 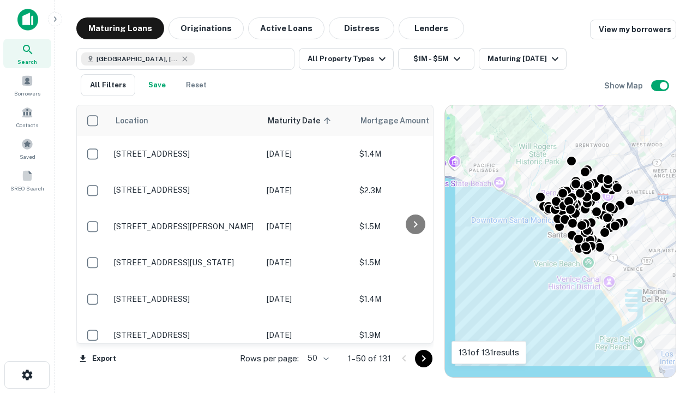 I want to click on button: Active Loans, so click(x=286, y=28).